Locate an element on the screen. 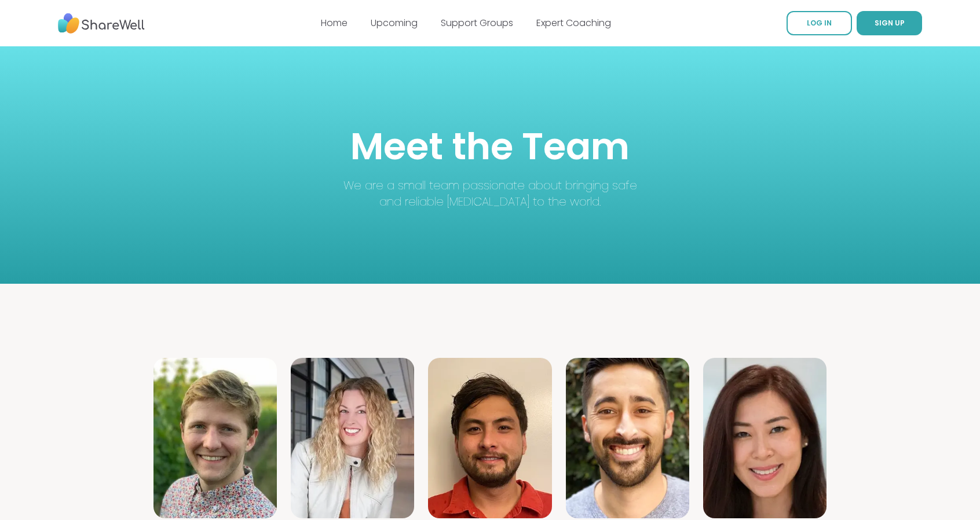 Image resolution: width=980 pixels, height=520 pixels. a: Upcoming is located at coordinates (394, 23).